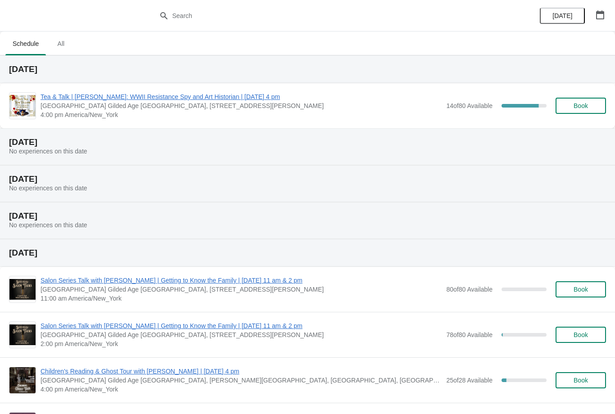 The image size is (615, 414). What do you see at coordinates (26, 44) in the screenshot?
I see `span: Schedule` at bounding box center [26, 44].